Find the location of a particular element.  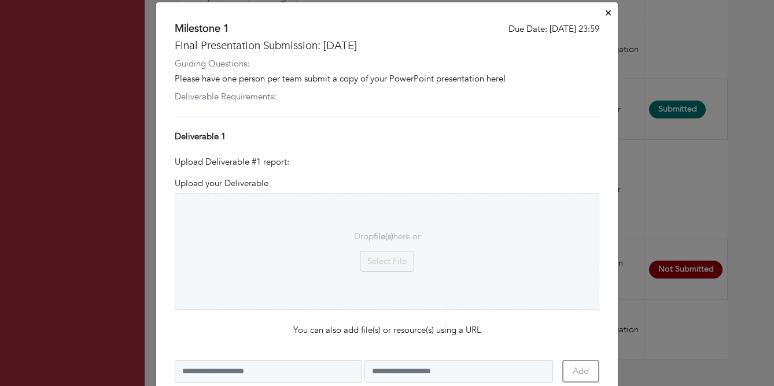

button: Close is located at coordinates (608, 13).